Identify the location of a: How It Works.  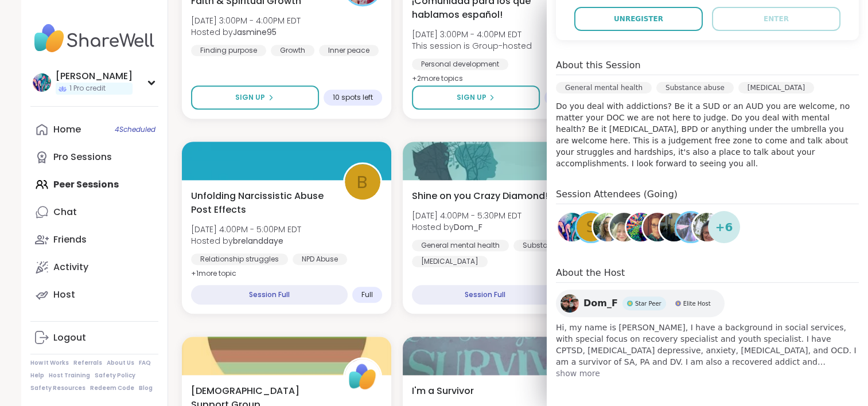
(49, 363).